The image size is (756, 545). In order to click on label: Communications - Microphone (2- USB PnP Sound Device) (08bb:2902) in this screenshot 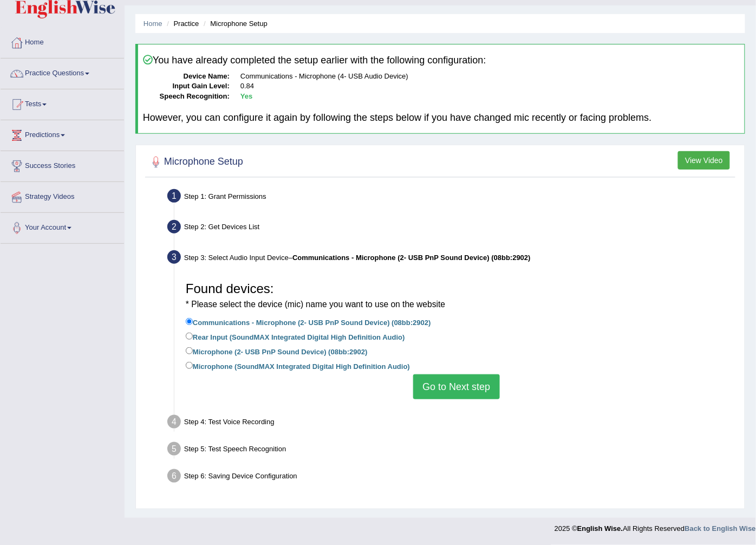, I will do `click(308, 322)`.